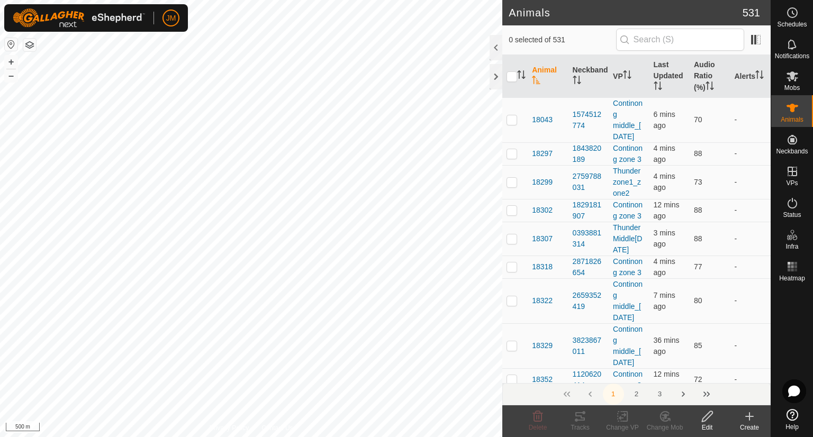 Image resolution: width=813 pixels, height=437 pixels. Describe the element at coordinates (588, 182) in the screenshot. I see `div: 2759788031` at that location.